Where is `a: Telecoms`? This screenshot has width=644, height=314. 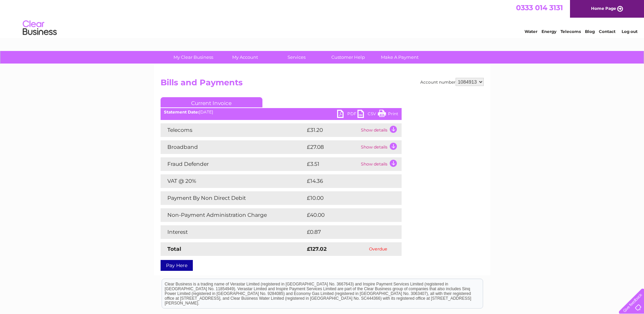
a: Telecoms is located at coordinates (570, 31).